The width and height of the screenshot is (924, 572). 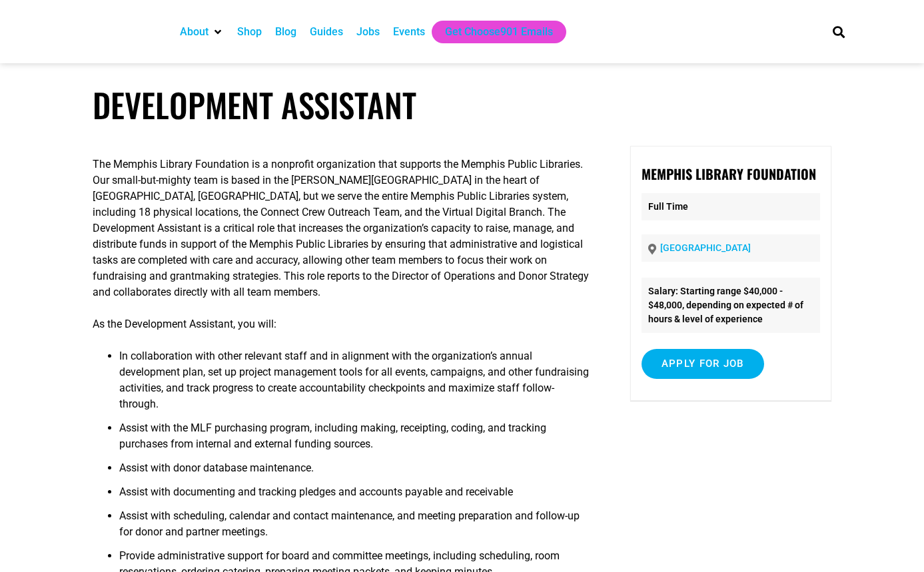 What do you see at coordinates (286, 32) in the screenshot?
I see `a: Blog` at bounding box center [286, 32].